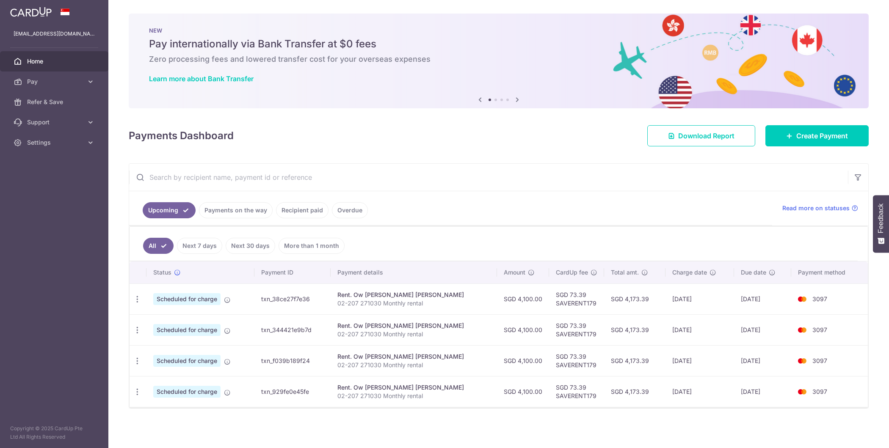  I want to click on td: txn_f039b189f24, so click(292, 361).